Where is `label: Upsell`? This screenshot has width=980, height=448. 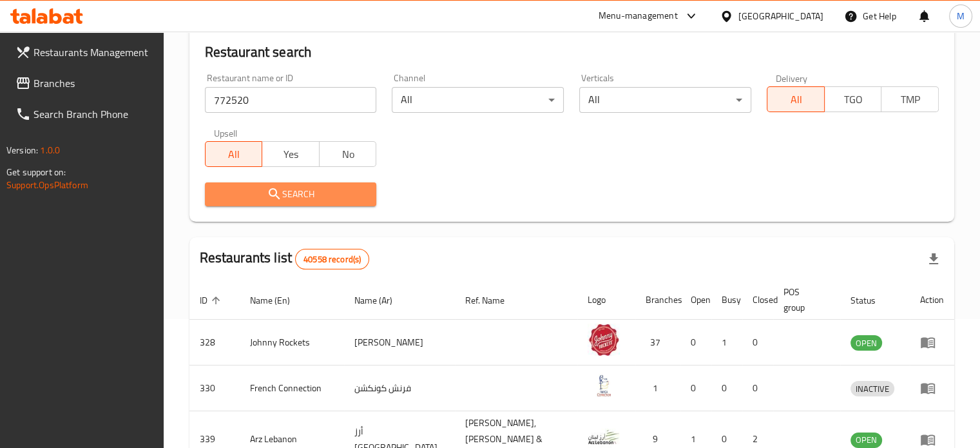
label: Upsell is located at coordinates (225, 133).